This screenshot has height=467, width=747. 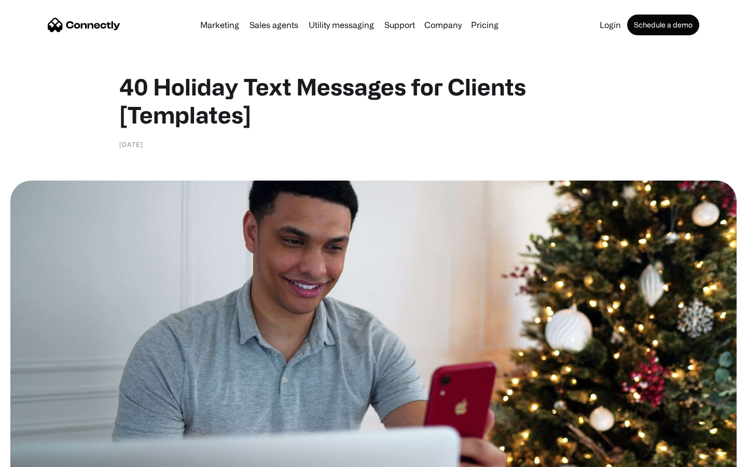 I want to click on a: Schedule a demo, so click(x=663, y=25).